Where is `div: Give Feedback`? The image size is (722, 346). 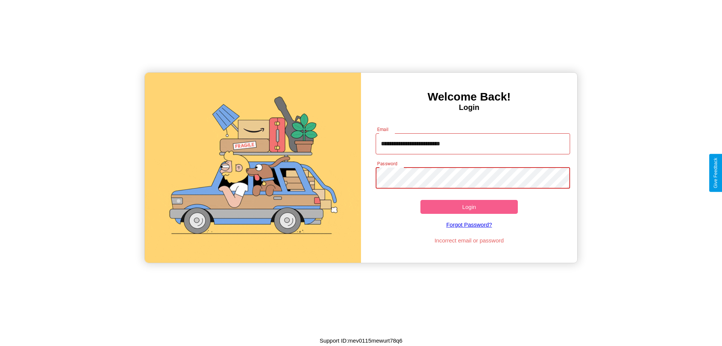 div: Give Feedback is located at coordinates (715, 173).